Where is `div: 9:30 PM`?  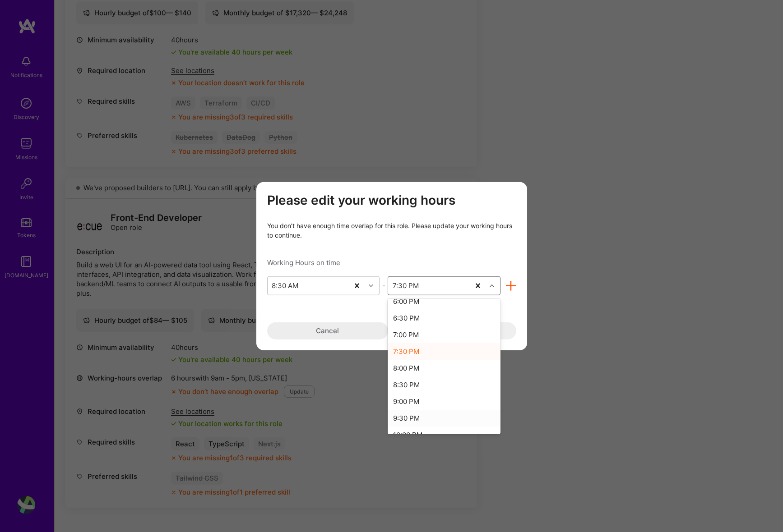 div: 9:30 PM is located at coordinates (444, 418).